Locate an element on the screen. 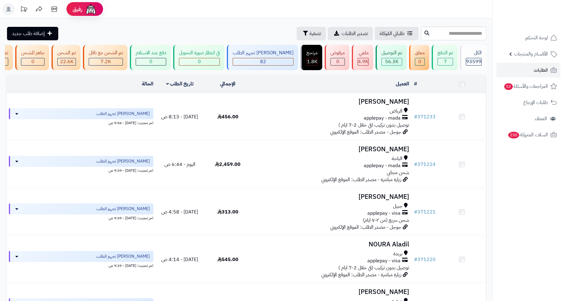 This screenshot has width=564, height=301. img: ai-face.png is located at coordinates (91, 9).